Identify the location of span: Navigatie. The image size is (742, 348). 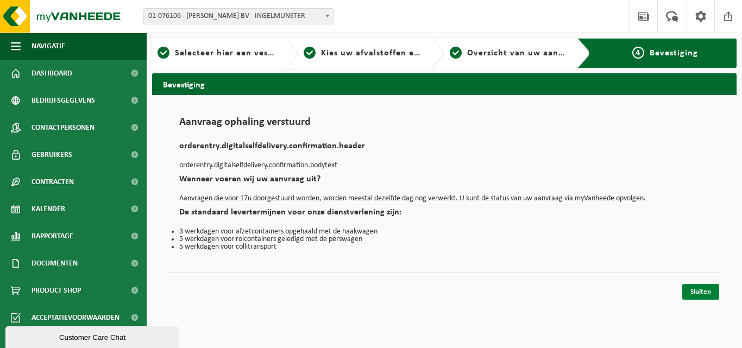
(48, 46).